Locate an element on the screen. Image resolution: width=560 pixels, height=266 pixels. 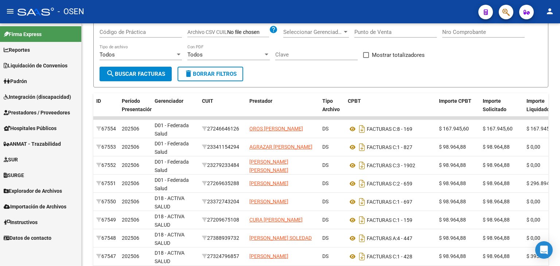
span: Datos de contacto is located at coordinates (27, 238).